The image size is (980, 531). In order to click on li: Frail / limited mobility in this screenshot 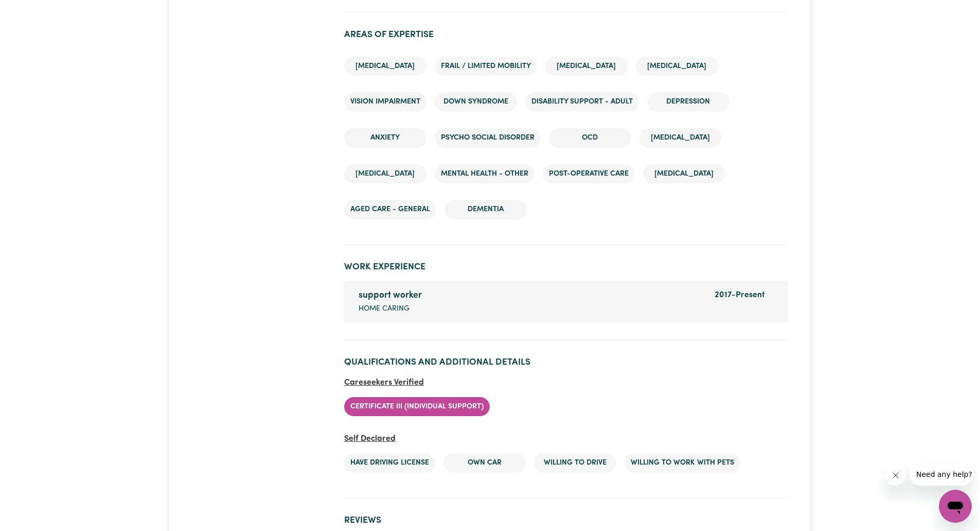, I will do `click(486, 67)`.